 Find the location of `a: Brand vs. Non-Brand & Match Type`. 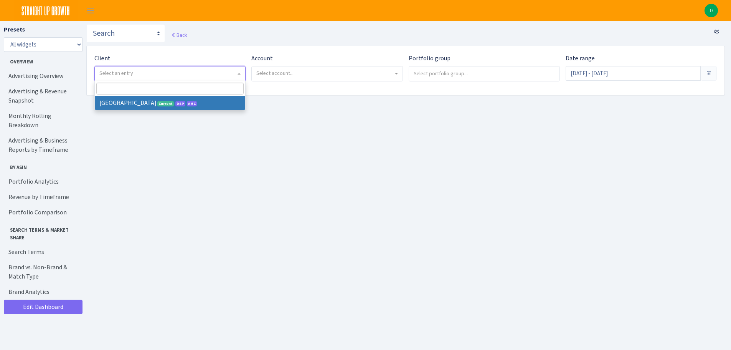

a: Brand vs. Non-Brand & Match Type is located at coordinates (42, 272).